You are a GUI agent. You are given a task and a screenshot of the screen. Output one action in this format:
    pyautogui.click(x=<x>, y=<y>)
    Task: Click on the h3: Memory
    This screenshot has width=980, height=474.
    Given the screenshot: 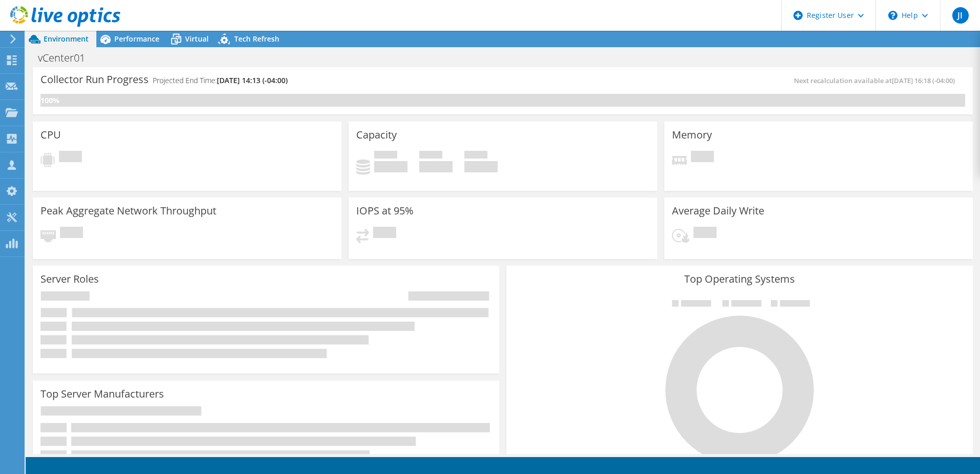 What is the action you would take?
    pyautogui.click(x=692, y=135)
    